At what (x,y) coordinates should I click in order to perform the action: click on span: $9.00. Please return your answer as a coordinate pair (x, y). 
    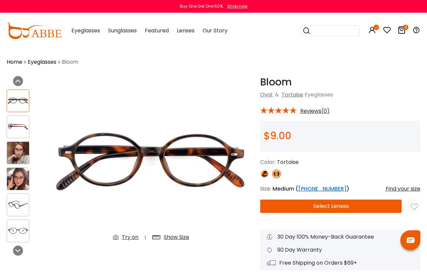
    Looking at the image, I should click on (277, 136).